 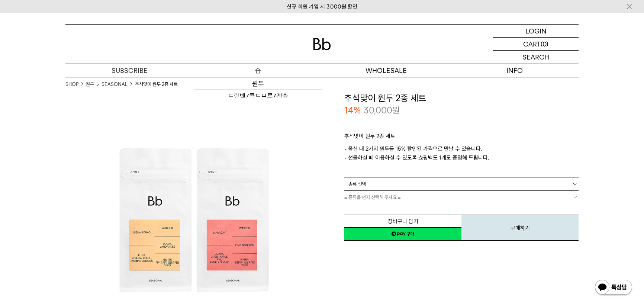 I want to click on p: WHOLESALE, so click(x=386, y=70).